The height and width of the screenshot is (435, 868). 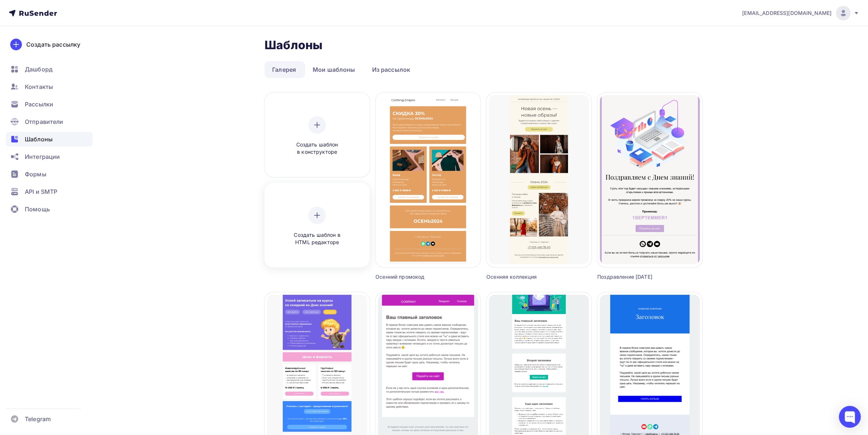 I want to click on a: Шаблоны, so click(x=49, y=139).